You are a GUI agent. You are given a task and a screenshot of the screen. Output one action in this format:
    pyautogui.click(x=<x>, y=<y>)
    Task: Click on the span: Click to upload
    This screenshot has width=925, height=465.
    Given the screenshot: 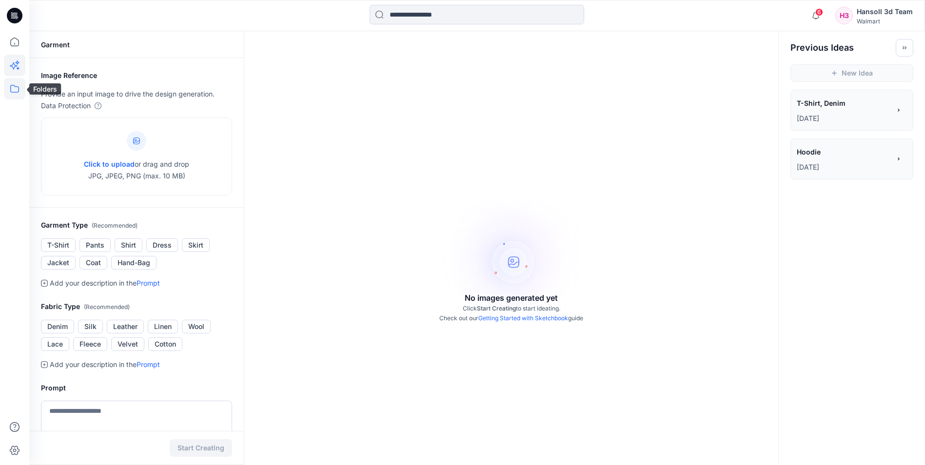 What is the action you would take?
    pyautogui.click(x=109, y=164)
    